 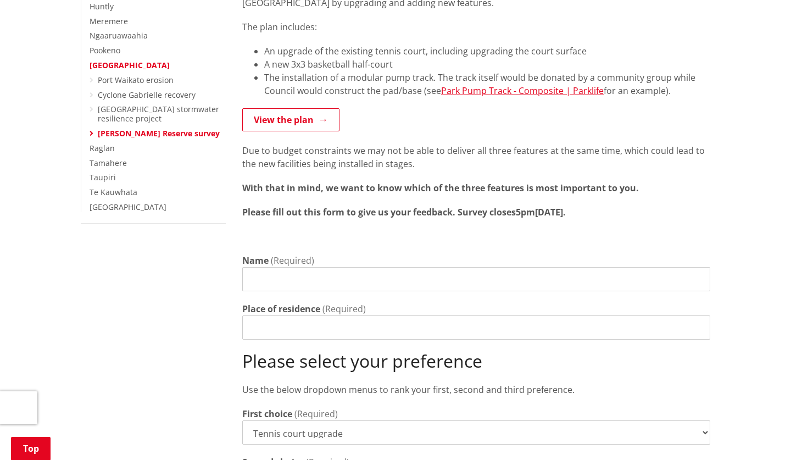 I want to click on p: Use the below dropdown menus to rank your first, second and third preference., so click(x=476, y=390).